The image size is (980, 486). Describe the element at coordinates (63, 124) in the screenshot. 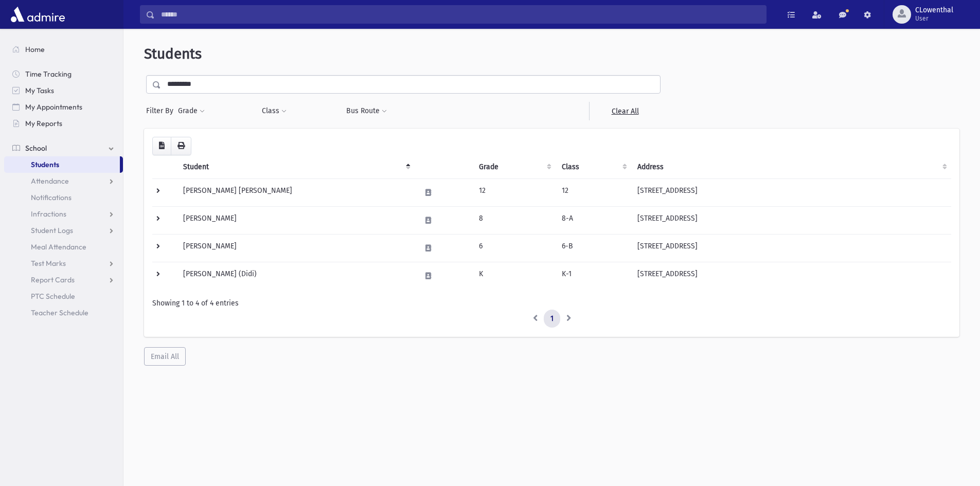

I see `a: My Reports` at that location.